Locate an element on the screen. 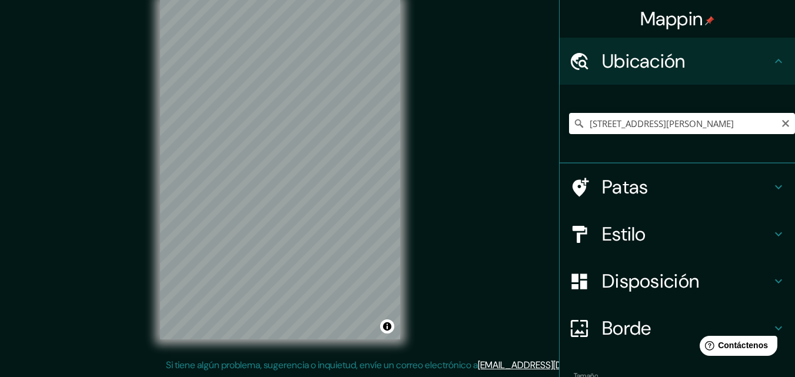  input: Elige tu ciudad o zona is located at coordinates (682, 124).